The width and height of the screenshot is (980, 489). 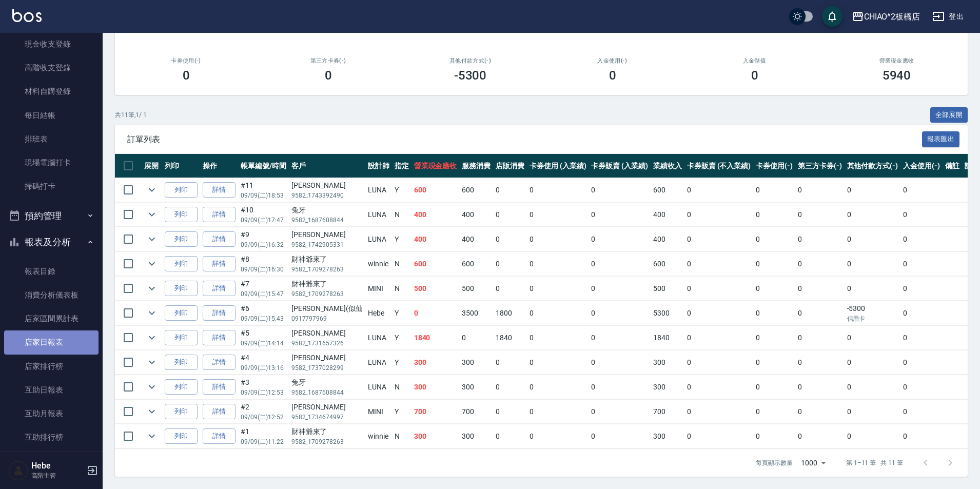 What do you see at coordinates (941, 139) in the screenshot?
I see `button: 報表匯出` at bounding box center [941, 139].